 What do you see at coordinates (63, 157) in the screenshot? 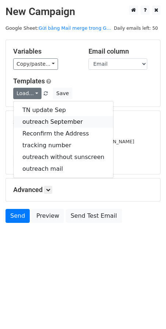
I see `a: outreach without sunscreen` at bounding box center [63, 157].